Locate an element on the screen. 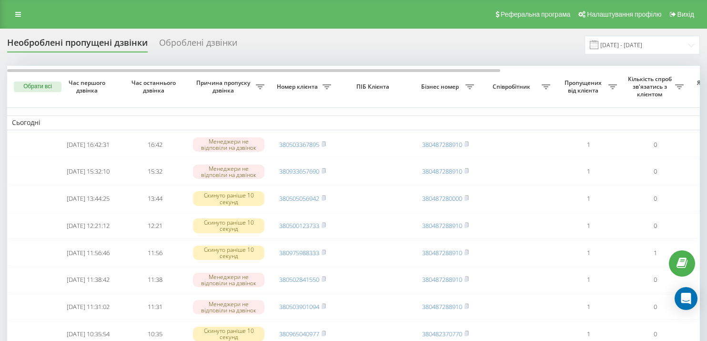 The height and width of the screenshot is (341, 707). span: Причина пропуску дзвінка is located at coordinates (224, 86).